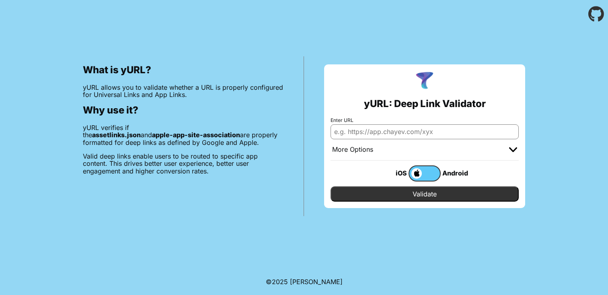 Image resolution: width=608 pixels, height=295 pixels. What do you see at coordinates (353, 150) in the screenshot?
I see `div: More Options` at bounding box center [353, 150].